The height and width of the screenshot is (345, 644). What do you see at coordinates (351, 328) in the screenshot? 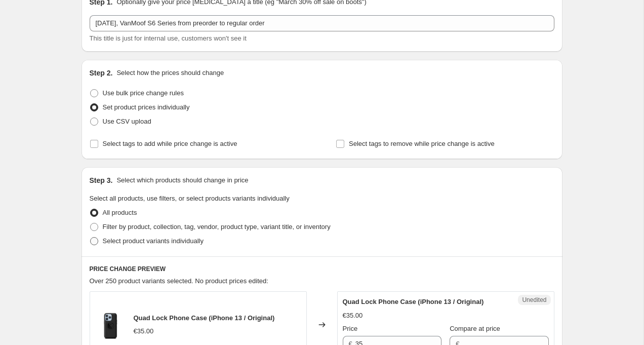
I see `span: Price` at bounding box center [351, 328].